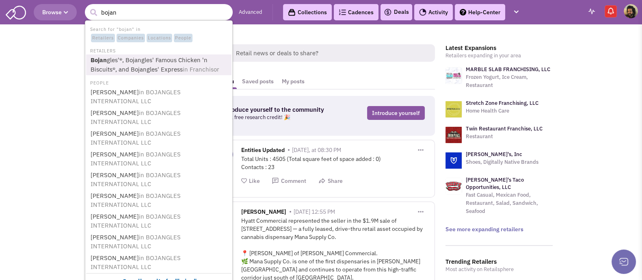 The image size is (642, 280). I want to click on p: Home Health Care, so click(502, 111).